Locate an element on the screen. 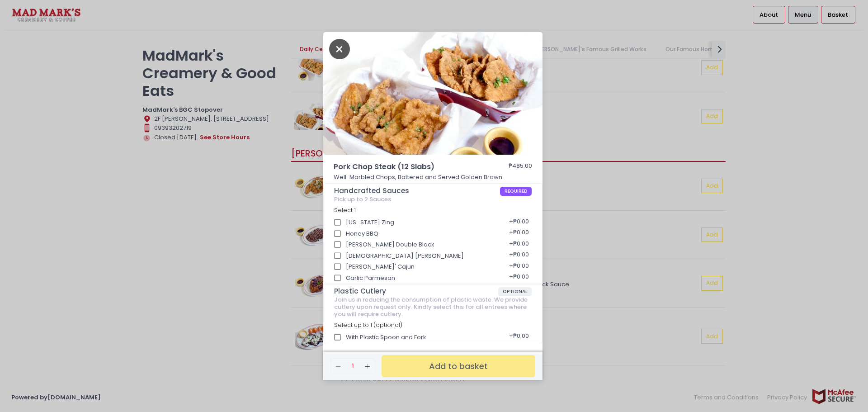 The height and width of the screenshot is (412, 868). img: Pork Chop Steak (12 Slabs) is located at coordinates (433, 94).